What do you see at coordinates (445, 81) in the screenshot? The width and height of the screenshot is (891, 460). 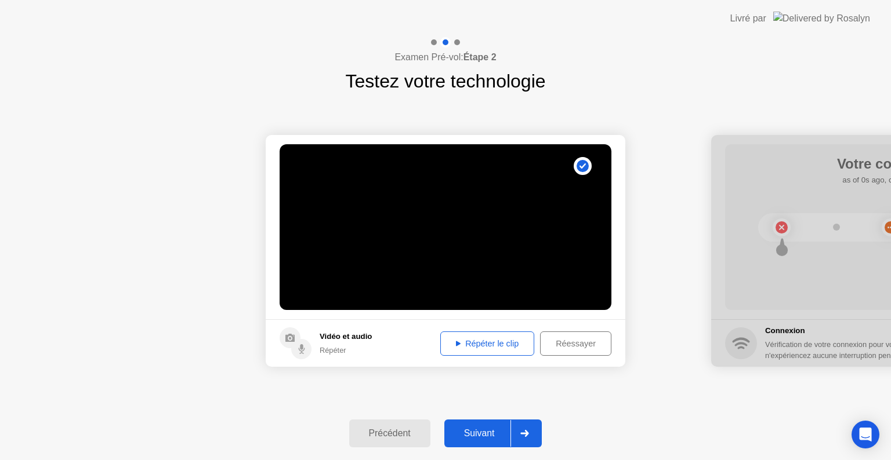 I see `h1: Testez votre technologie` at bounding box center [445, 81].